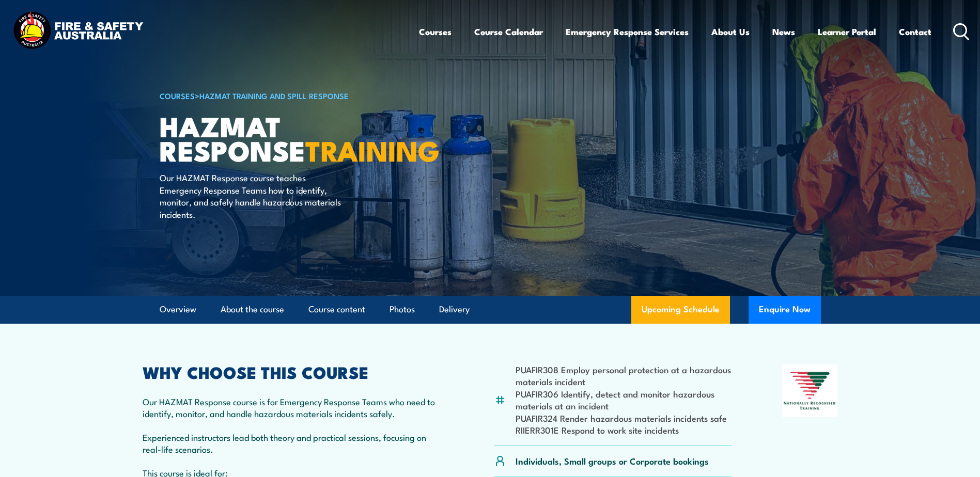  What do you see at coordinates (402, 310) in the screenshot?
I see `a: Photos` at bounding box center [402, 310].